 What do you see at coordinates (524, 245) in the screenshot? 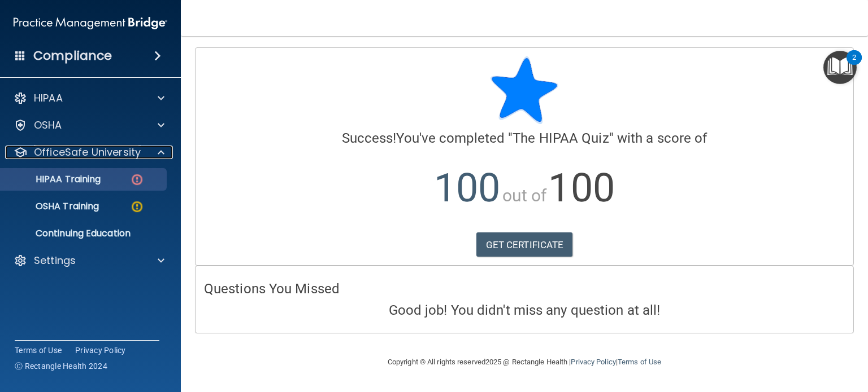
I see `a: GET CERTIFICATE` at bounding box center [524, 245].